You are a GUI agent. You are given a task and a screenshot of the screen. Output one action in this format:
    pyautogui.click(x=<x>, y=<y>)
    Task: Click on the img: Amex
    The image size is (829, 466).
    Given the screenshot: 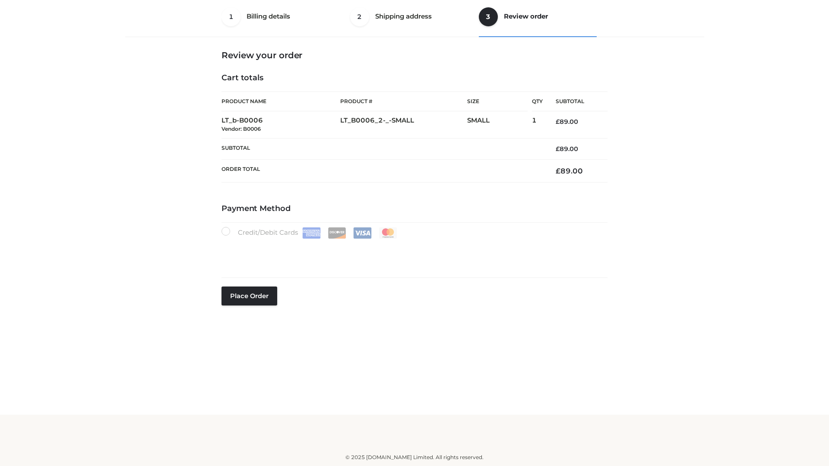 What is the action you would take?
    pyautogui.click(x=311, y=233)
    